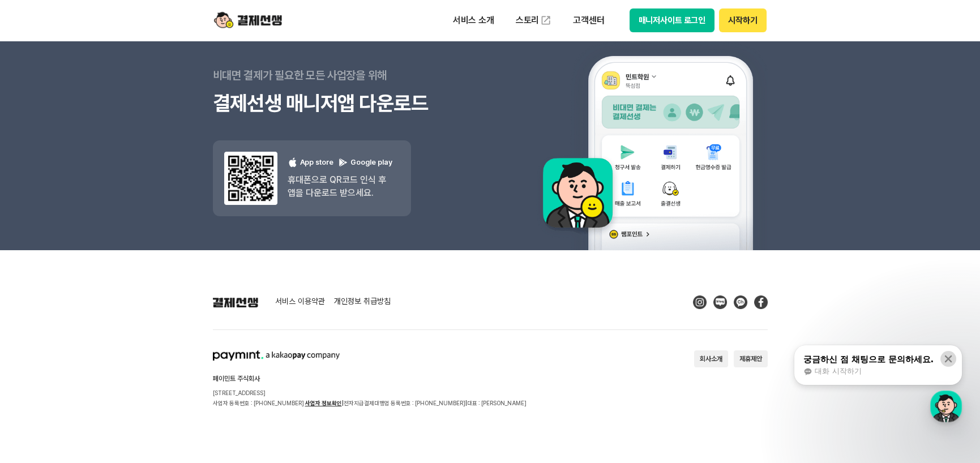  Describe the element at coordinates (182, 364) in the screenshot. I see `span: 설정` at that location.